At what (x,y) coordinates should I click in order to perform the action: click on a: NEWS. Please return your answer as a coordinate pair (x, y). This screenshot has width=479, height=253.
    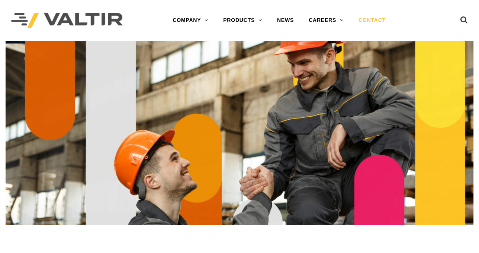
    Looking at the image, I should click on (285, 20).